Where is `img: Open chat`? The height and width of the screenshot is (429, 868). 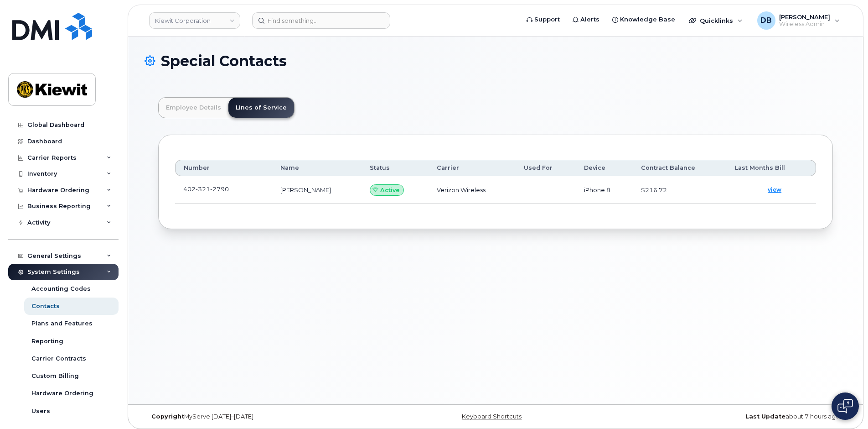
img: Open chat is located at coordinates (845, 406).